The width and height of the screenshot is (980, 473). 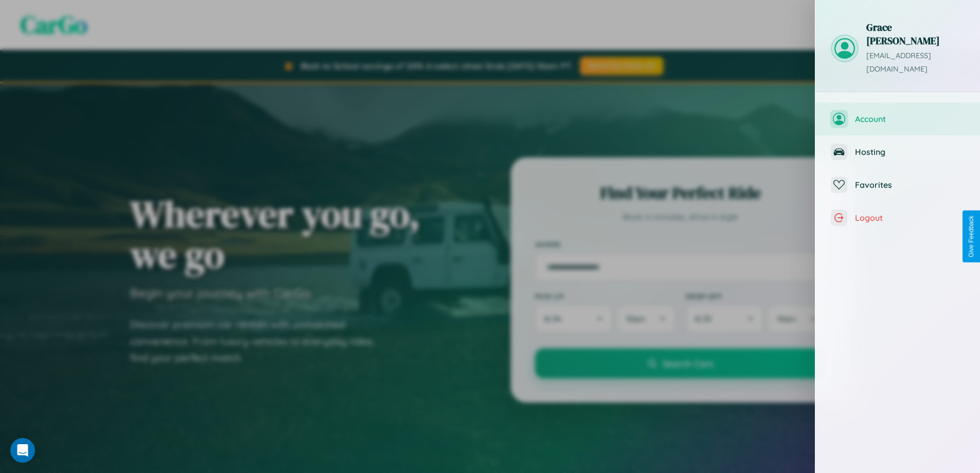 What do you see at coordinates (898, 152) in the screenshot?
I see `button: Hosting` at bounding box center [898, 152].